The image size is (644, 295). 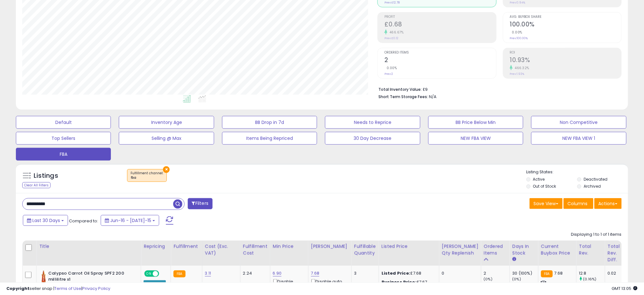 What do you see at coordinates (45, 220) in the screenshot?
I see `button: Last 30 Days` at bounding box center [45, 220].